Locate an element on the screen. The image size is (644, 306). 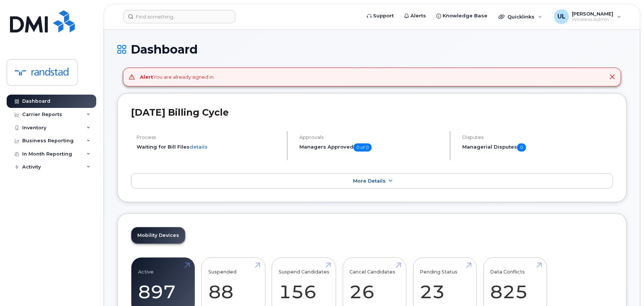
a: Mobility Devices is located at coordinates (158, 235).